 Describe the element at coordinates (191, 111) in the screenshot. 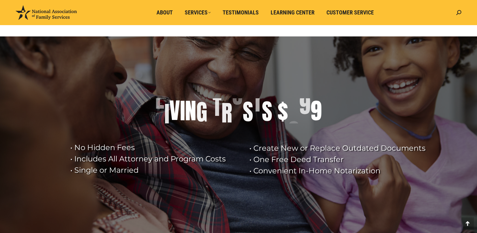

I see `div: N` at that location.